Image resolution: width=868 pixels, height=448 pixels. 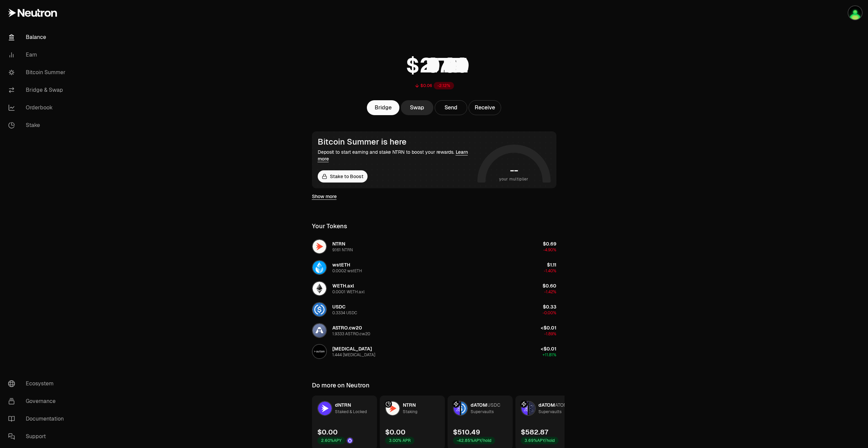 I want to click on div: Your Tokens, so click(x=329, y=226).